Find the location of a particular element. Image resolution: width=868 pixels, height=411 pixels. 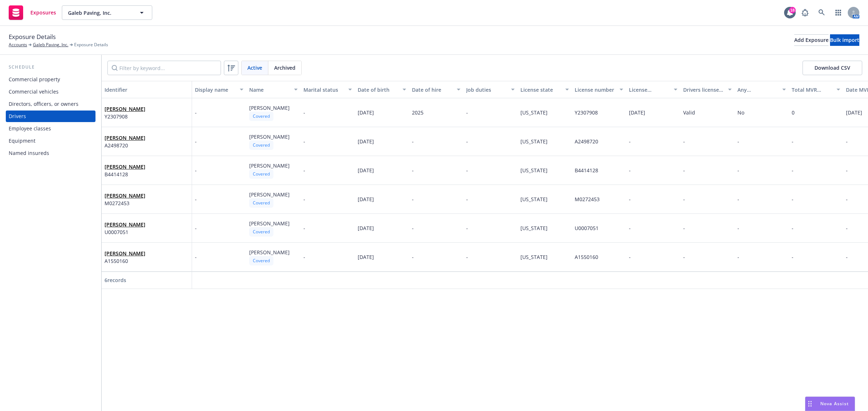

a: Exposures is located at coordinates (33, 13).